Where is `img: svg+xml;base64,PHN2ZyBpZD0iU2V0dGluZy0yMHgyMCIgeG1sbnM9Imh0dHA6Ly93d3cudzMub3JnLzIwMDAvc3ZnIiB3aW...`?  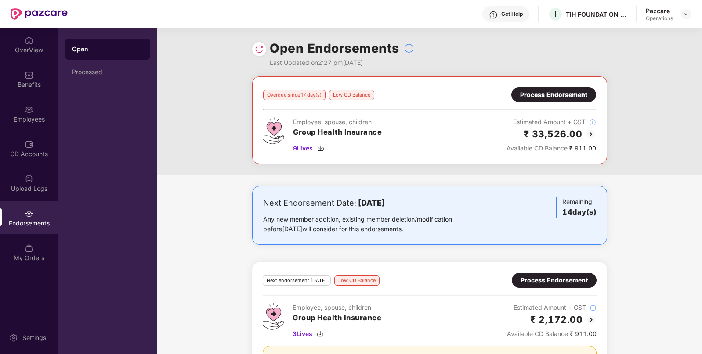
img: svg+xml;base64,PHN2ZyBpZD0iU2V0dGluZy0yMHgyMCIgeG1sbnM9Imh0dHA6Ly93d3cudzMub3JnLzIwMDAvc3ZnIiB3aW... is located at coordinates (14, 338).